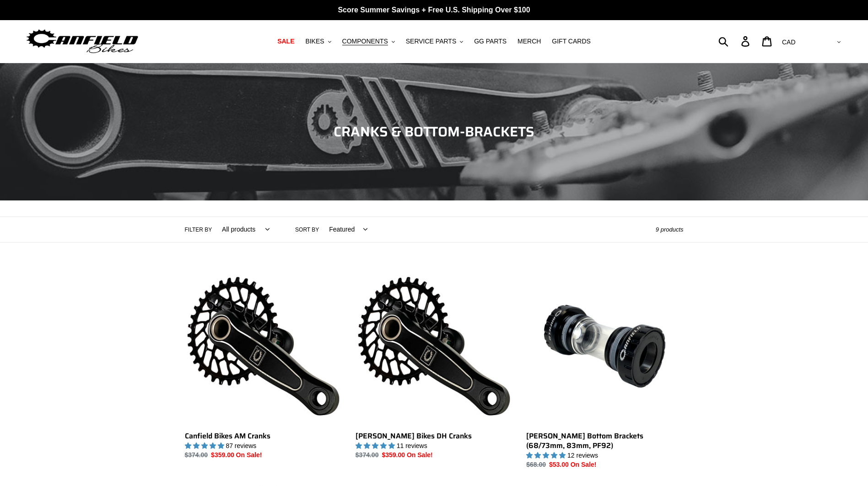 This screenshot has width=868, height=486. I want to click on button: SERVICE PARTS, so click(434, 41).